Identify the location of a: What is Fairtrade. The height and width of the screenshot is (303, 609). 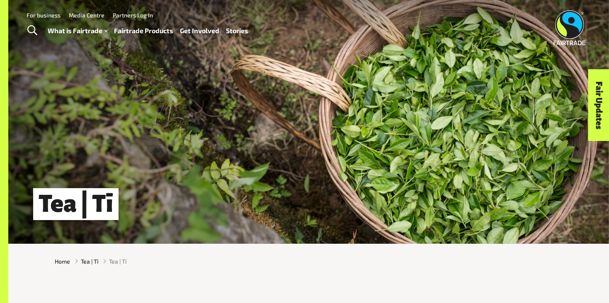
(78, 31).